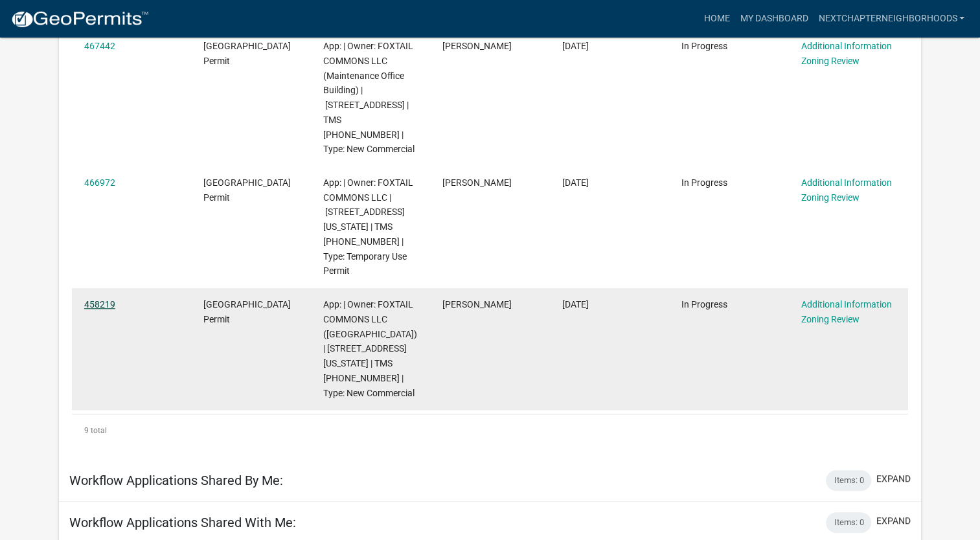 Image resolution: width=980 pixels, height=540 pixels. Describe the element at coordinates (176, 480) in the screenshot. I see `h5: Workflow Applications Shared By Me:` at that location.